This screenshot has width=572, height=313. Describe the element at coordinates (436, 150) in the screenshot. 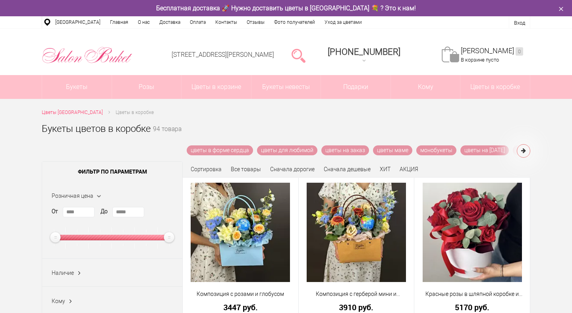

I see `a: монобукеты` at that location.